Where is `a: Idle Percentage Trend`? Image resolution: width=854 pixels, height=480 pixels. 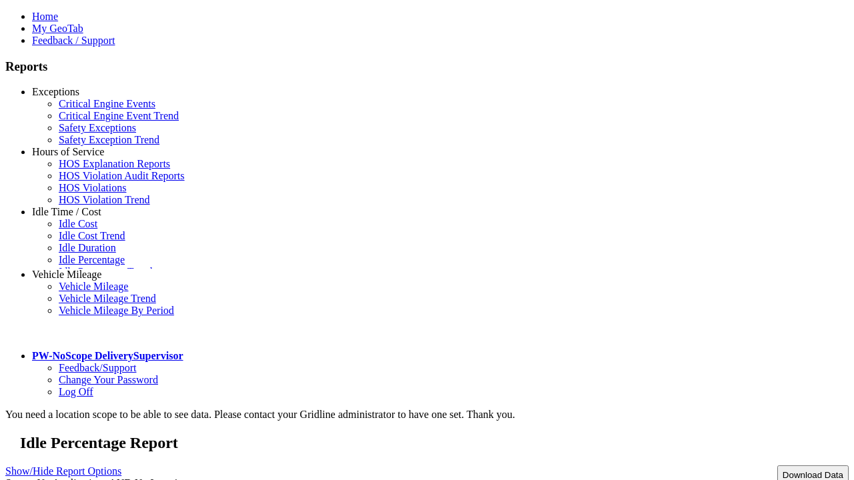
a: Idle Percentage Trend is located at coordinates (105, 271).